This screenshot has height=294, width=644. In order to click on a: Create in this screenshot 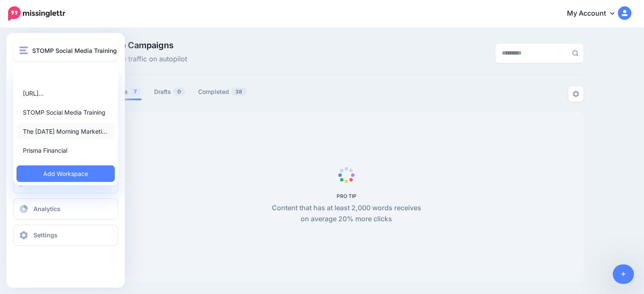, I will do `click(66, 183)`.